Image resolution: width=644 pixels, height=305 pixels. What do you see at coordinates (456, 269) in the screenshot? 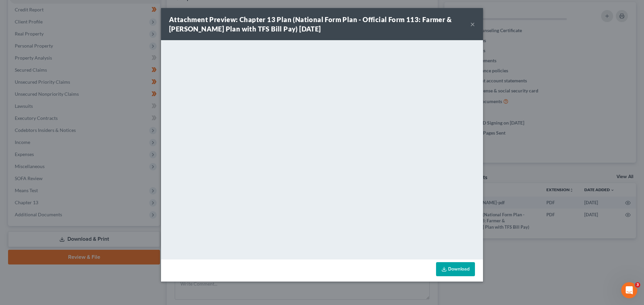
I see `a: Download` at bounding box center [456, 269].